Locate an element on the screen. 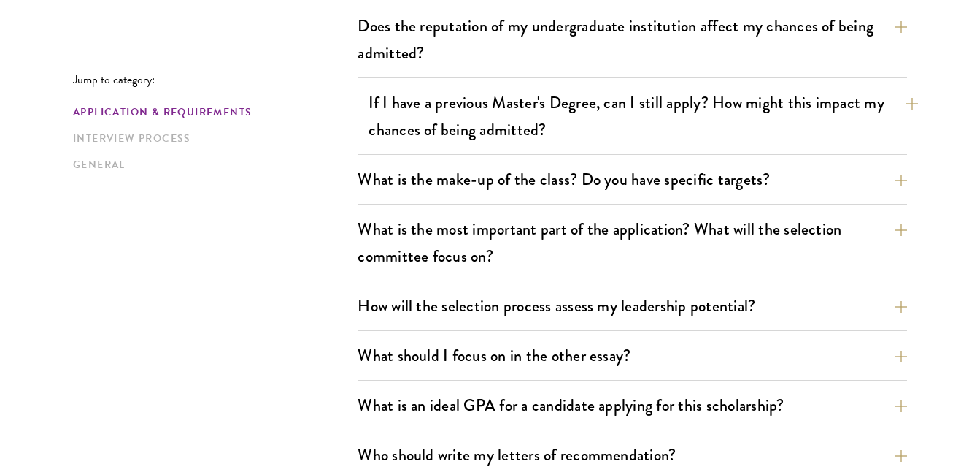 This screenshot has width=980, height=475. button: How will the selection process assess my leadership potential? is located at coordinates (632, 305).